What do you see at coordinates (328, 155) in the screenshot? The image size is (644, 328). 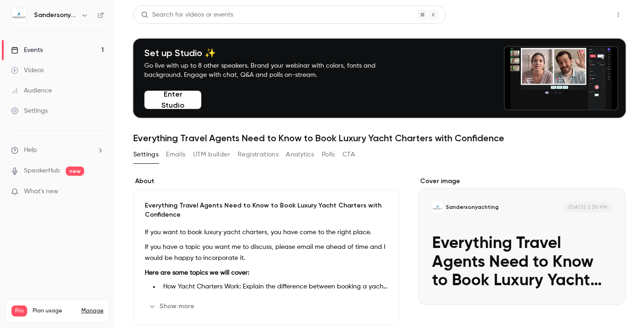 I see `button: Polls` at bounding box center [328, 155].